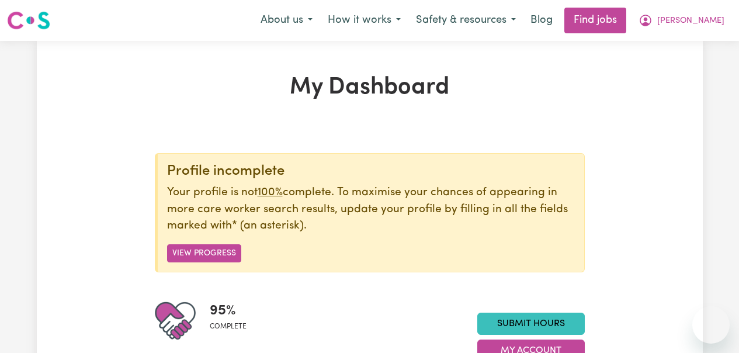 The image size is (739, 353). What do you see at coordinates (466, 20) in the screenshot?
I see `button: Safety & resources` at bounding box center [466, 20].